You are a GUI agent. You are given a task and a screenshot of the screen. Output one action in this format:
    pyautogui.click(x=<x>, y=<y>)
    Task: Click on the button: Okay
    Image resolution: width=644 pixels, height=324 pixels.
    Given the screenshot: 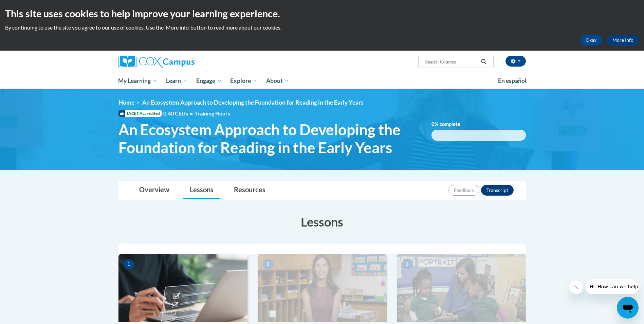 What is the action you would take?
    pyautogui.click(x=591, y=40)
    